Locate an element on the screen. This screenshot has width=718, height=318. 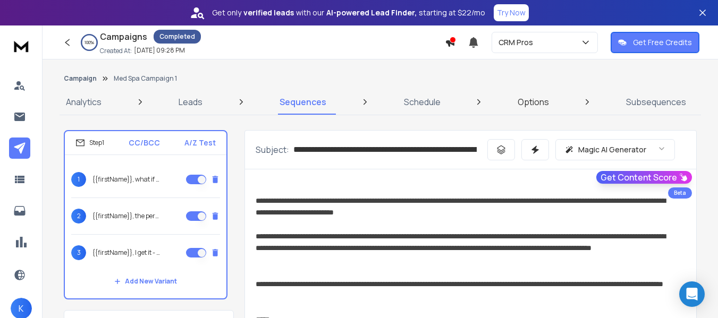
p: Analytics is located at coordinates (83, 102).